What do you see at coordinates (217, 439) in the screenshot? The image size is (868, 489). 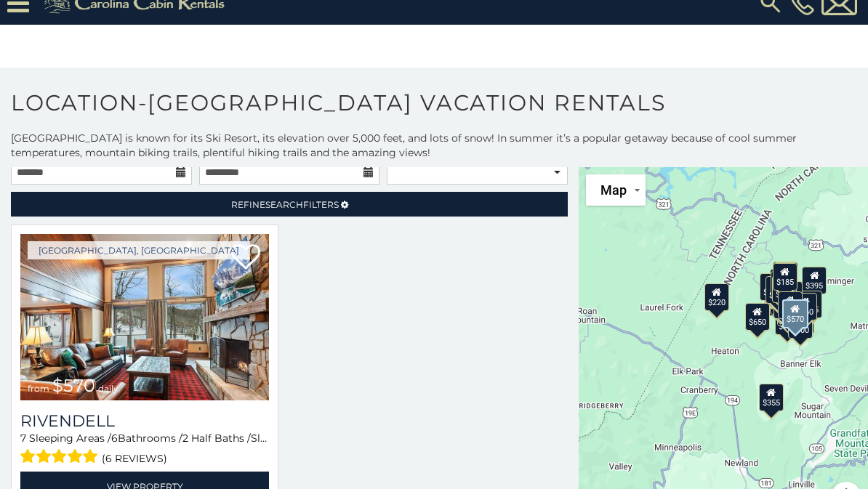 I see `span: 2 Half Baths /` at bounding box center [217, 439].